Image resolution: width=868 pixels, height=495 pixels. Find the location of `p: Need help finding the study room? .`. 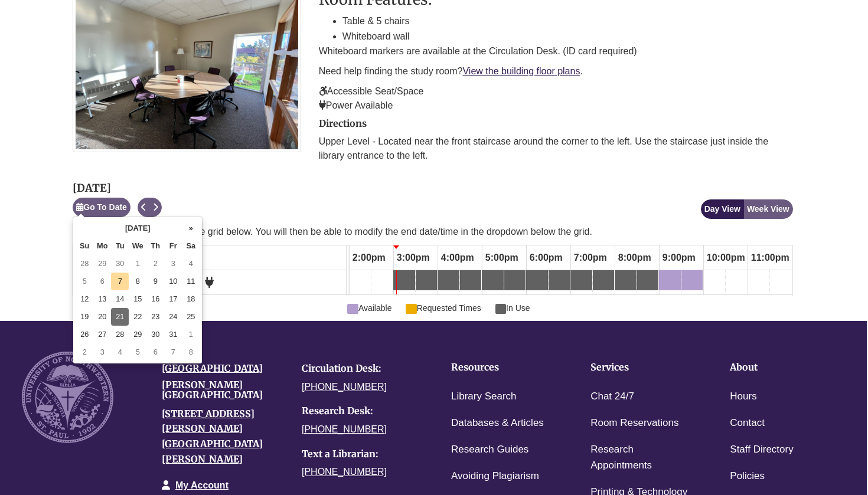

p: Need help finding the study room? . is located at coordinates (556, 71).